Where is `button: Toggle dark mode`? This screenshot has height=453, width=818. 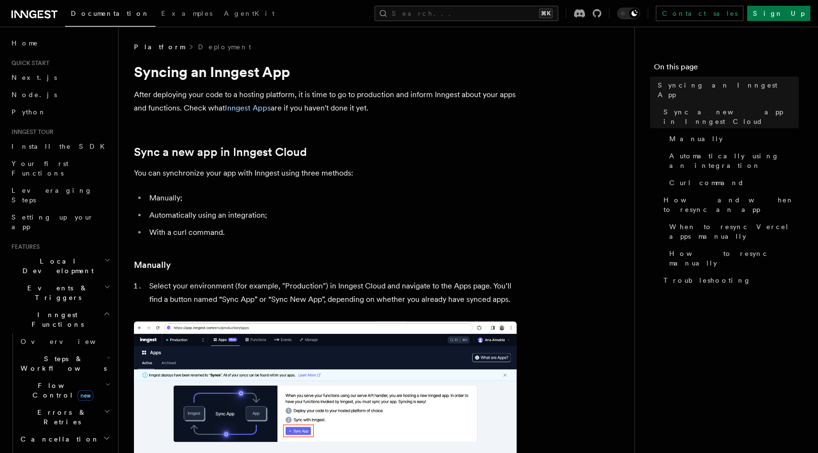
button: Toggle dark mode is located at coordinates (629, 13).